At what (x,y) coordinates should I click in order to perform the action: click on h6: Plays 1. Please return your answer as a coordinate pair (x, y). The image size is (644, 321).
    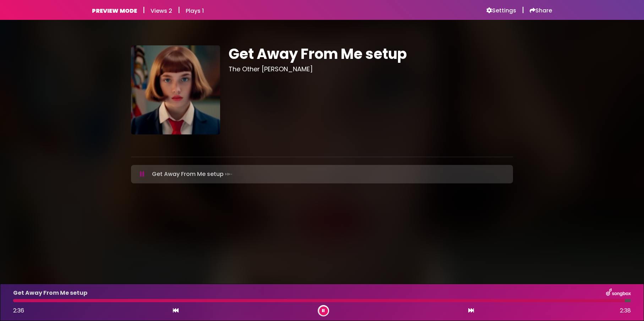
    Looking at the image, I should click on (195, 11).